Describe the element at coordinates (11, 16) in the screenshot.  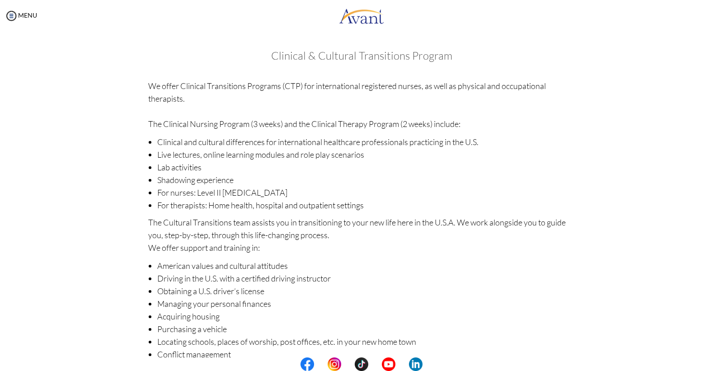
I see `img: icon-menu.png` at that location.